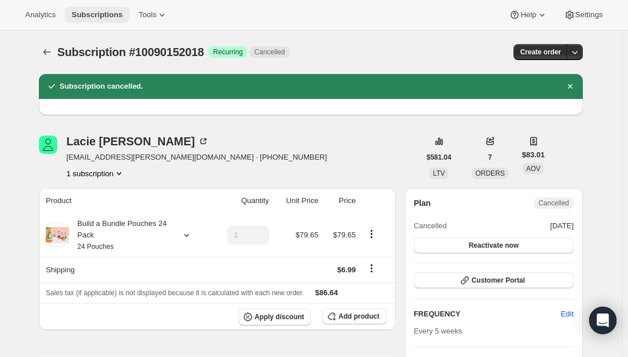 This screenshot has width=628, height=357. What do you see at coordinates (131, 52) in the screenshot?
I see `span: Subscription #10090152018` at bounding box center [131, 52].